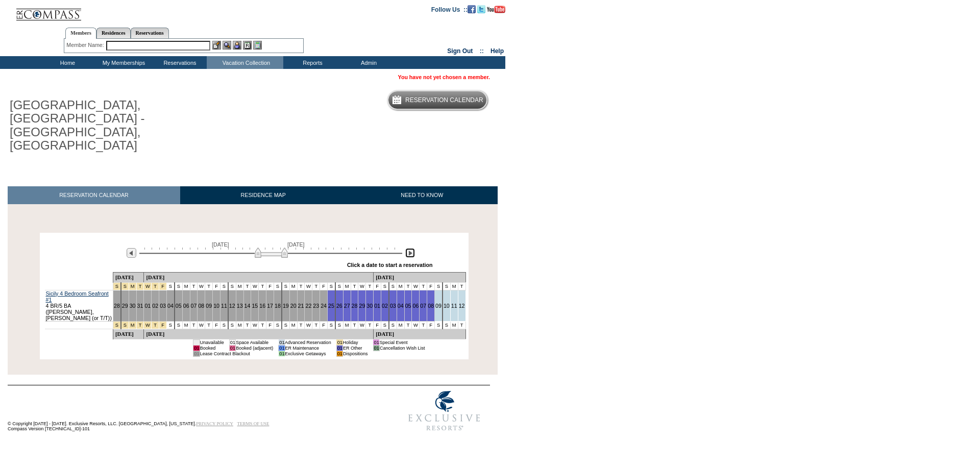 The width and height of the screenshot is (980, 465). I want to click on td: Follow Us ::, so click(450, 9).